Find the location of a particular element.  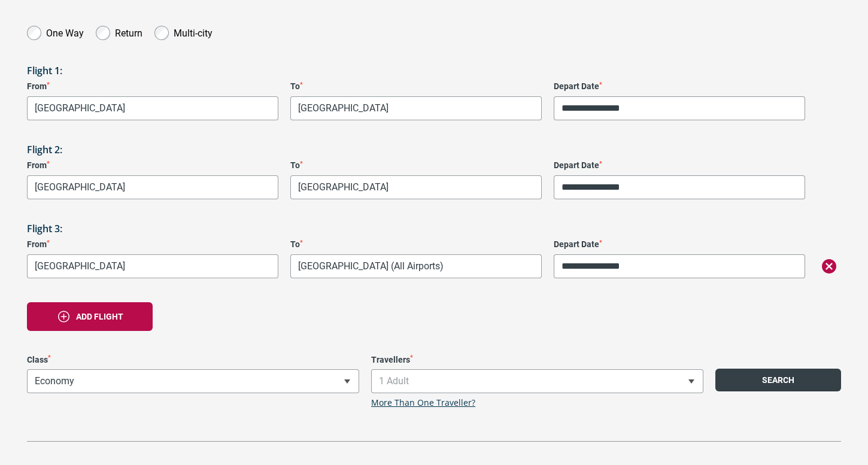

label: One Way is located at coordinates (65, 32).